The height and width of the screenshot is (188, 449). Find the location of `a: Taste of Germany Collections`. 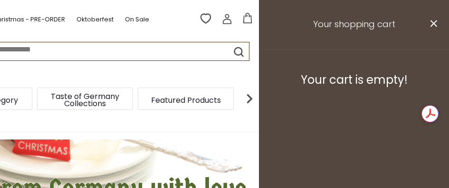

a: Taste of Germany Collections is located at coordinates (85, 100).